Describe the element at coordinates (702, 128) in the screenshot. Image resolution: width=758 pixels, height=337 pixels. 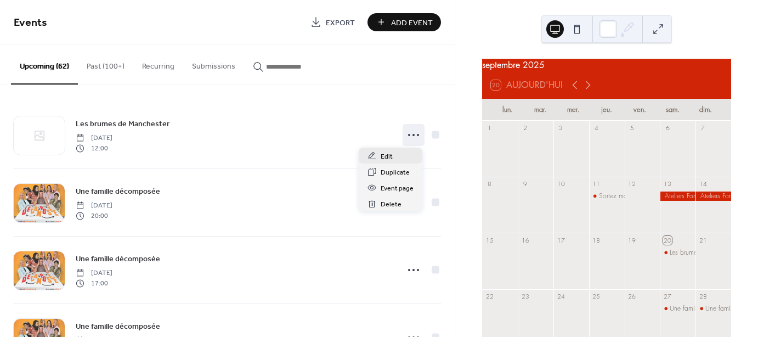
I see `div: 7` at that location.